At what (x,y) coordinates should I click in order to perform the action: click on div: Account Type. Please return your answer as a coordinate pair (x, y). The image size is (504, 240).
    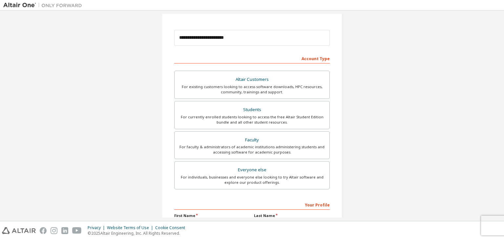
    Looking at the image, I should click on (252, 58).